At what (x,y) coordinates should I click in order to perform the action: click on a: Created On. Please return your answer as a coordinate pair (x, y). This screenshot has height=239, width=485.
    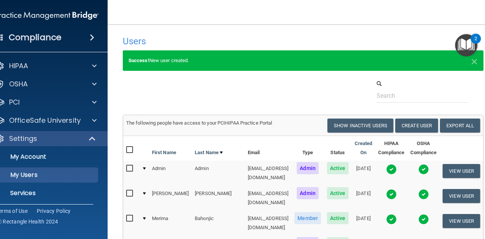
    Looking at the image, I should click on (363, 148).